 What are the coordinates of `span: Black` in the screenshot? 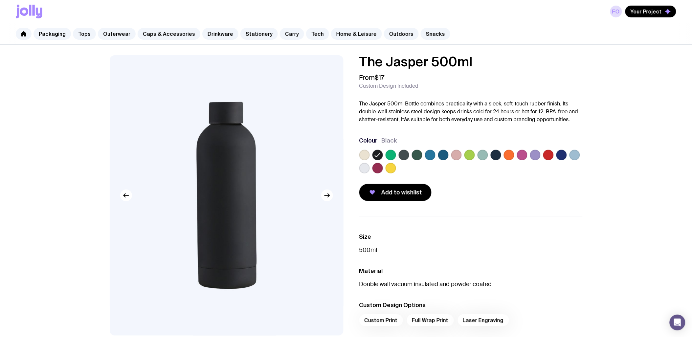 It's located at (390, 141).